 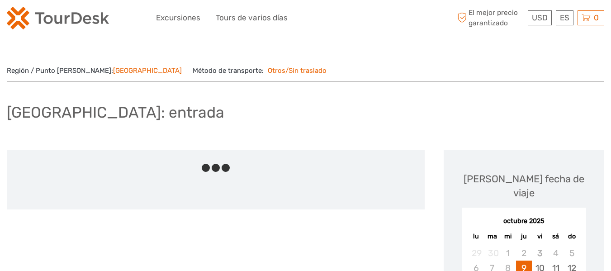 I want to click on span: Método de transporte:, so click(x=260, y=70).